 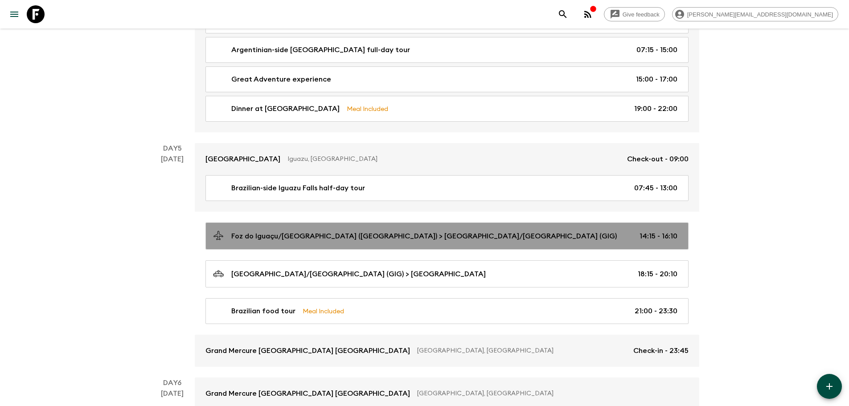 What do you see at coordinates (298, 188) in the screenshot?
I see `p: Brazilian-side Iguazu Falls half-day tour` at bounding box center [298, 188].